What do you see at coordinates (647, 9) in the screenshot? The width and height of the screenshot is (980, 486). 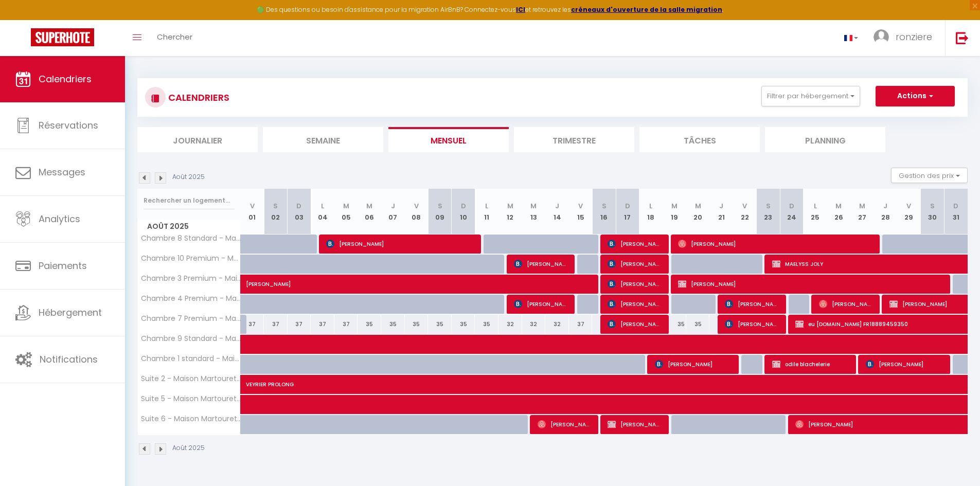 I see `strong: créneaux d'ouverture de la salle migration` at bounding box center [647, 9].